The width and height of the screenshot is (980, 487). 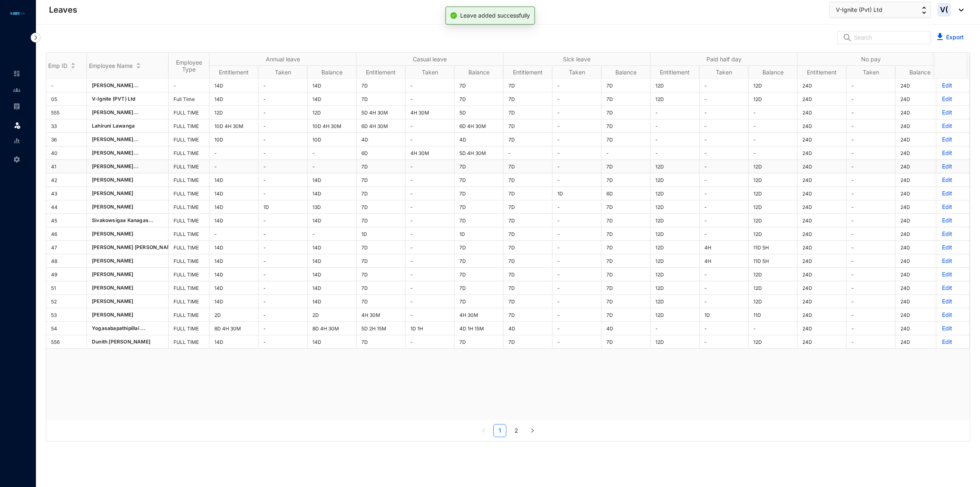 What do you see at coordinates (532, 431) in the screenshot?
I see `button: right` at bounding box center [532, 431].